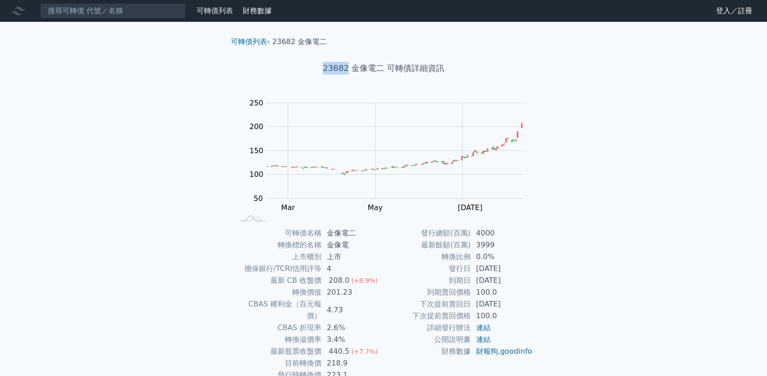 The height and width of the screenshot is (376, 767). I want to click on div: 440.5, so click(339, 352).